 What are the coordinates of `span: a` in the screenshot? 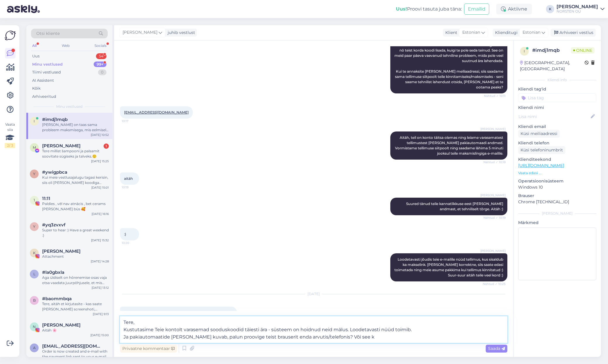 It's located at (34, 347).